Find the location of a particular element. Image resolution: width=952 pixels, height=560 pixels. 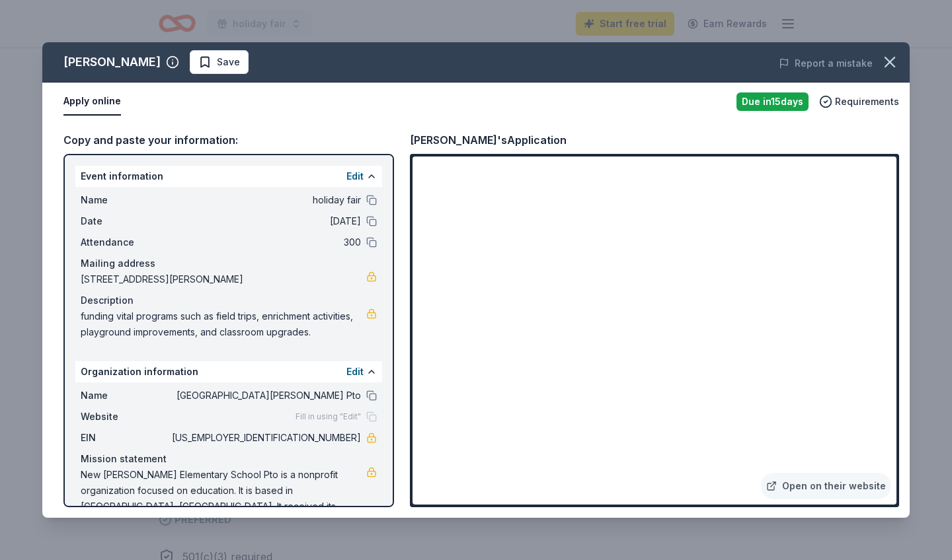

span: 300 is located at coordinates (265, 243).